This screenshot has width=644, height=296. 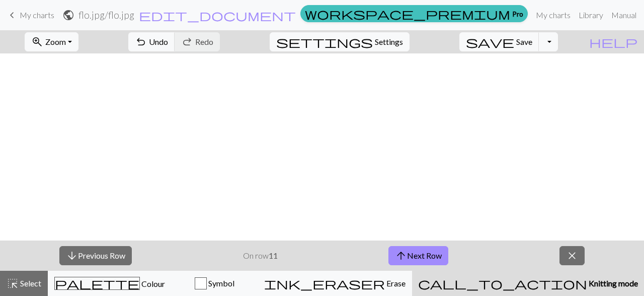 I want to click on span: public, so click(x=68, y=15).